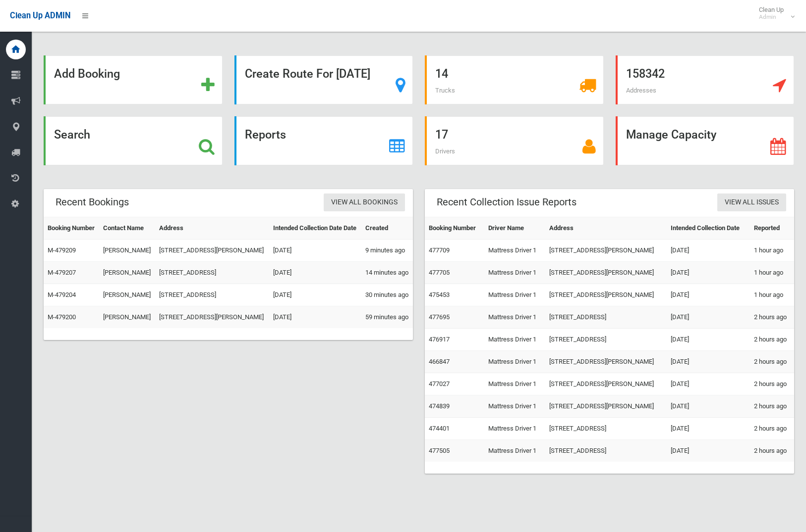 The image size is (806, 532). I want to click on a: 477505, so click(439, 451).